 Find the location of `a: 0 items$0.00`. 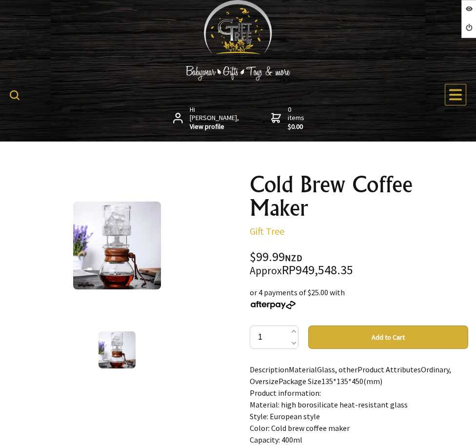

a: 0 items$0.00 is located at coordinates (289, 118).